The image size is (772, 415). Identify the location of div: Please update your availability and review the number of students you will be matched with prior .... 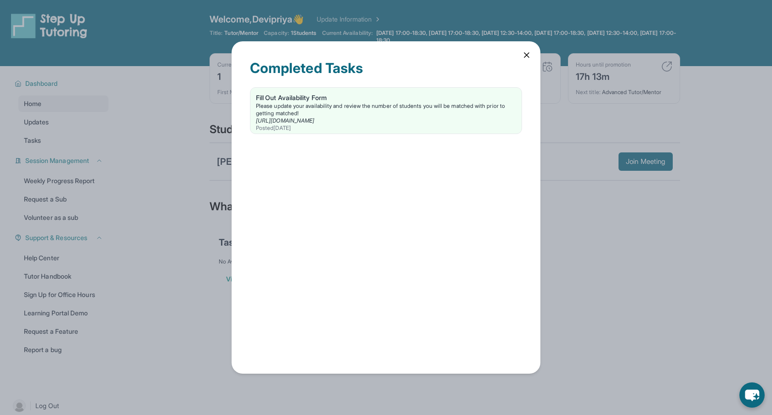
(386, 110).